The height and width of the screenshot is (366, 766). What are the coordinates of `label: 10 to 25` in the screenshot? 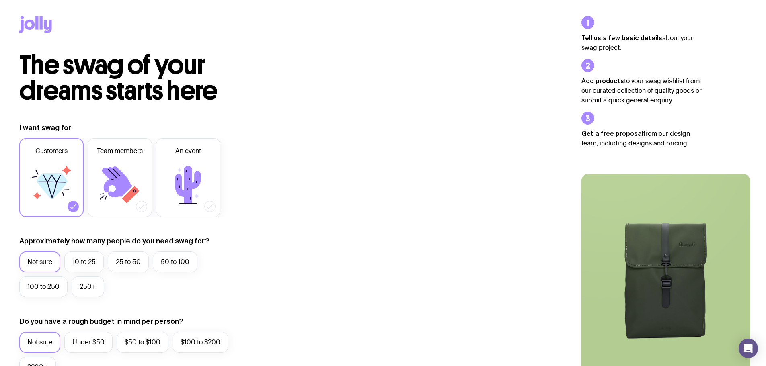 It's located at (84, 262).